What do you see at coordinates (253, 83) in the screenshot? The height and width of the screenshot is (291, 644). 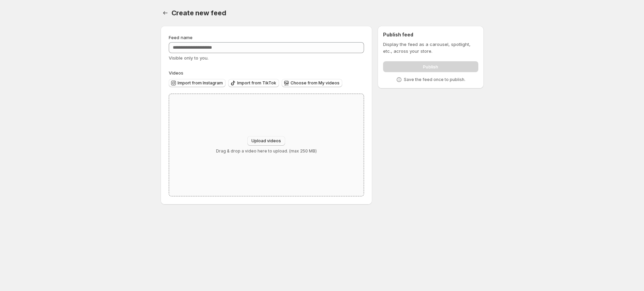 I see `button: Import from TikTok` at bounding box center [253, 83].